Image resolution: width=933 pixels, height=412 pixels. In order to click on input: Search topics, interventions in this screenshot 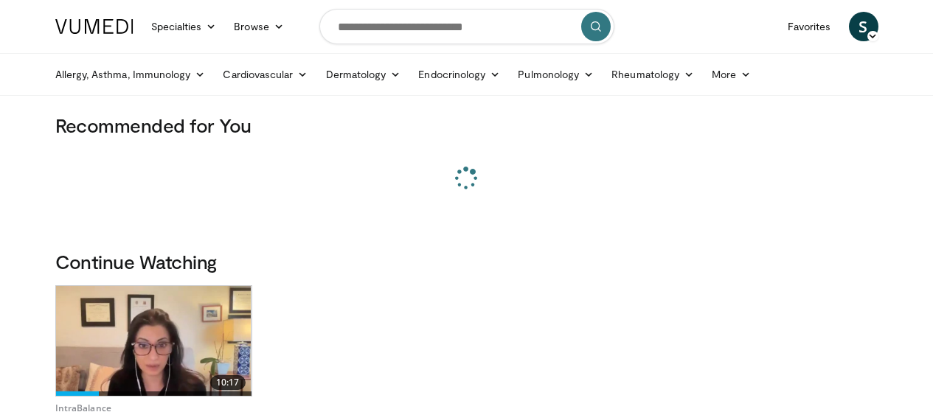, I will do `click(467, 27)`.